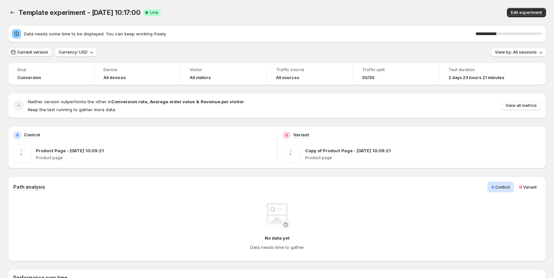 The image size is (554, 278). Describe the element at coordinates (520, 187) in the screenshot. I see `span: B` at that location.